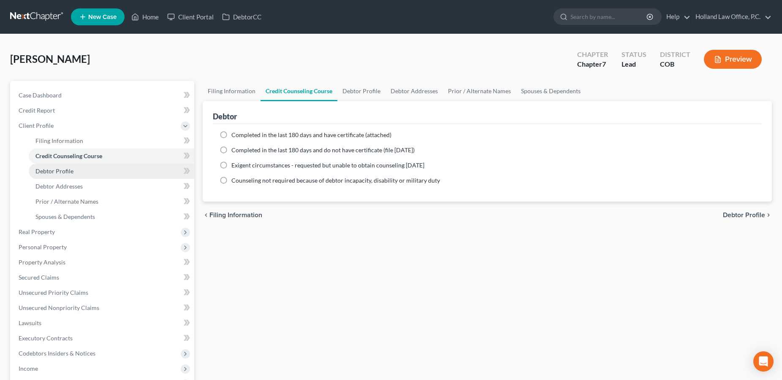 The image size is (782, 380). What do you see at coordinates (103, 278) in the screenshot?
I see `a: Secured Claims` at bounding box center [103, 278].